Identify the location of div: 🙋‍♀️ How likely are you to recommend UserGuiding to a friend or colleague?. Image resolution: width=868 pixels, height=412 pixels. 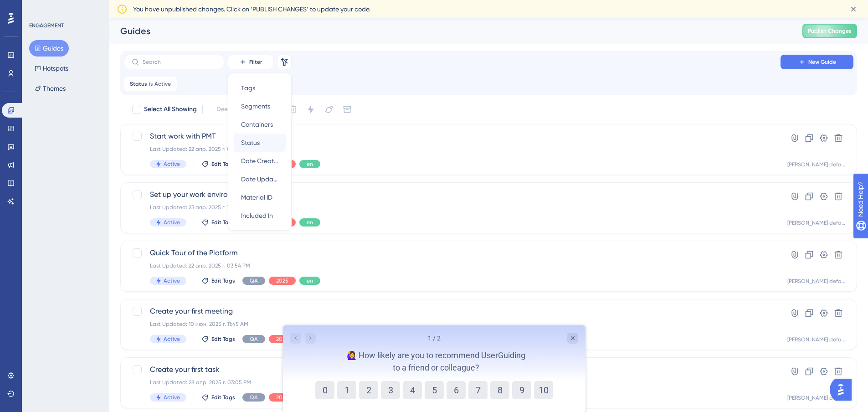
(153, 36).